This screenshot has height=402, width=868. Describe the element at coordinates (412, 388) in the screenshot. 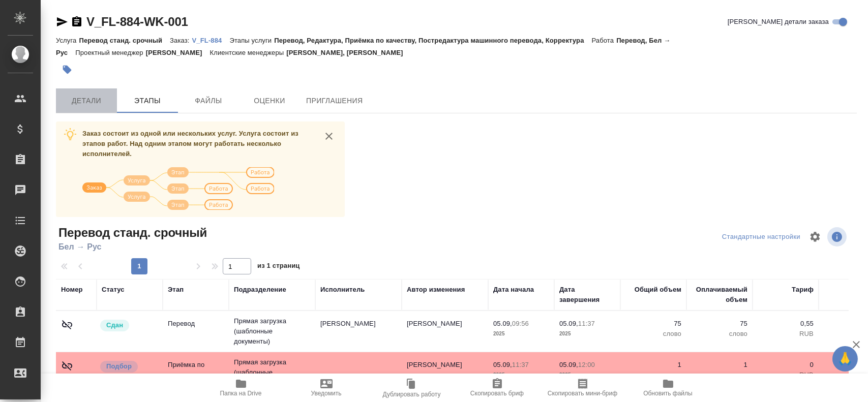

I see `button: Дублировать работу` at that location.